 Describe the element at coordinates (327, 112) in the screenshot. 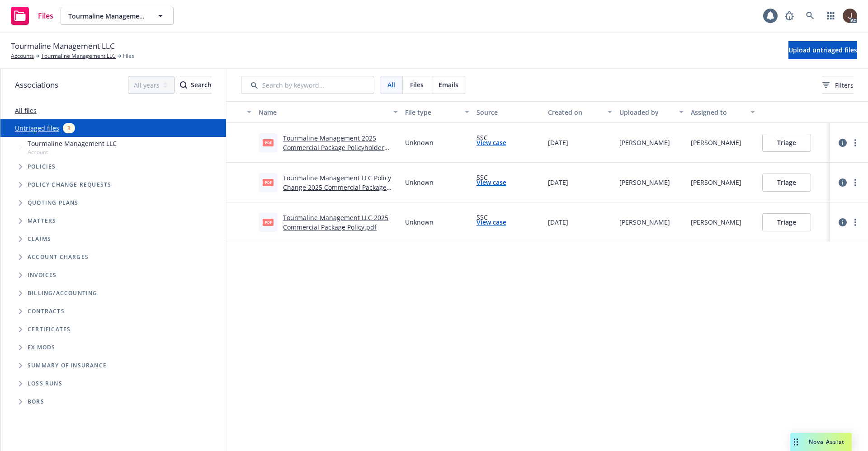

I see `button: Name` at that location.